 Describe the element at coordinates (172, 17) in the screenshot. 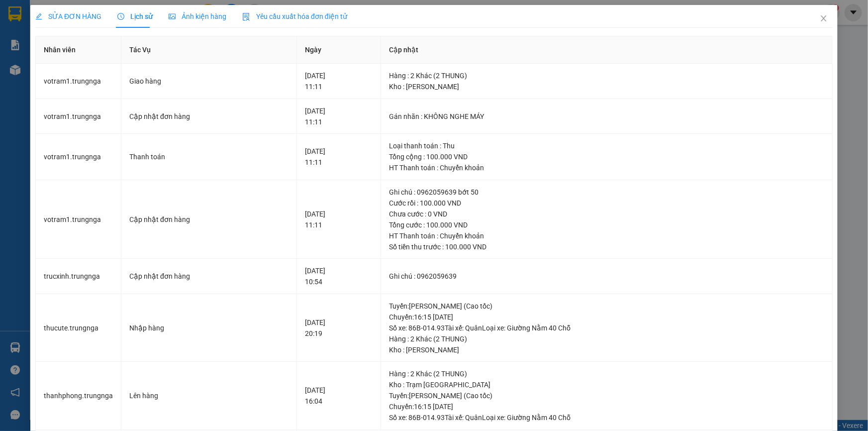

I see `span: picture` at that location.